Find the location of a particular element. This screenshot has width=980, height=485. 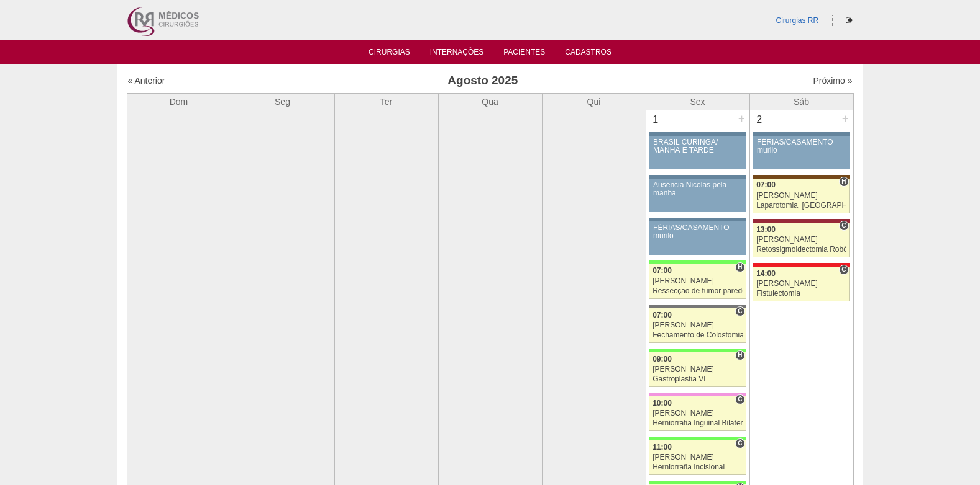

div: Ausência Nicolas pela manhã is located at coordinates (697, 190).